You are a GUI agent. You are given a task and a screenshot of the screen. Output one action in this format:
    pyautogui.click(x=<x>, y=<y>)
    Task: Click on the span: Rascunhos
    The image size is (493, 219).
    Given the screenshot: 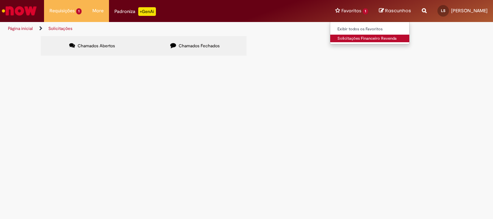 What is the action you would take?
    pyautogui.click(x=398, y=10)
    